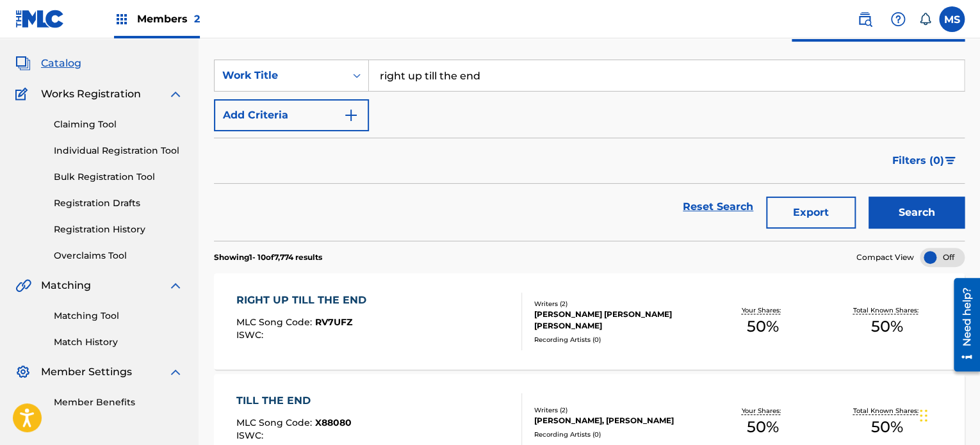 The image size is (980, 445). Describe the element at coordinates (865, 19) in the screenshot. I see `a: Public Search` at that location.